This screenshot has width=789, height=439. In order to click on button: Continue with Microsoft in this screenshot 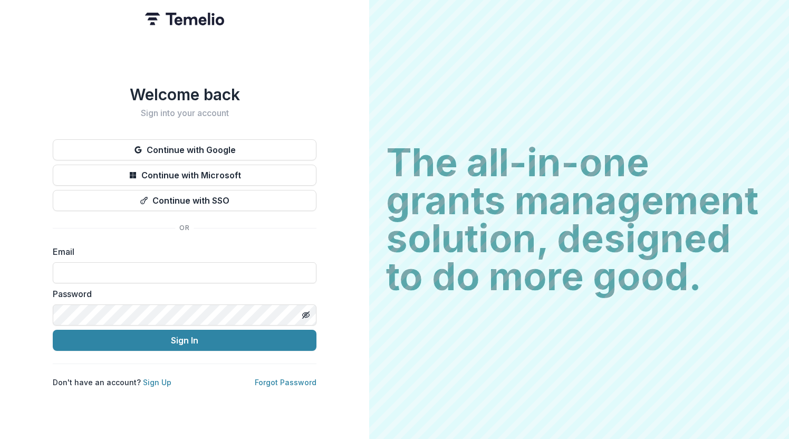, I will do `click(185, 175)`.